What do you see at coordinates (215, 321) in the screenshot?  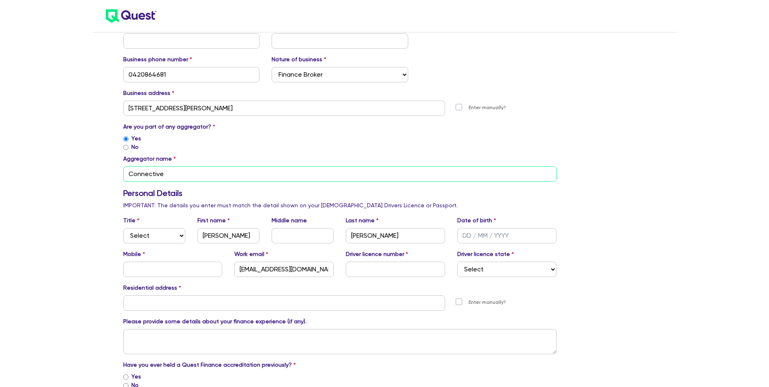 I see `label: Please provide some details about your finance experience (if any).` at bounding box center [215, 321].